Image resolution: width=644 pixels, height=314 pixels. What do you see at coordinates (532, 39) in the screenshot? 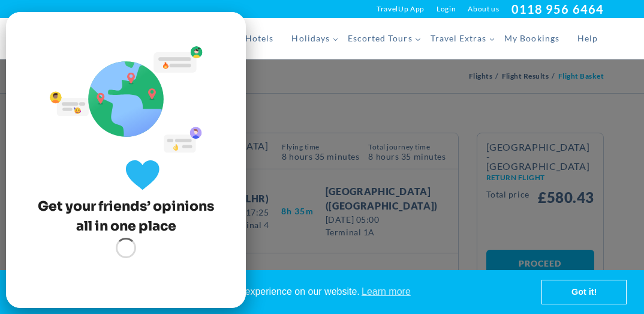
I see `a: My Bookings` at bounding box center [532, 39].